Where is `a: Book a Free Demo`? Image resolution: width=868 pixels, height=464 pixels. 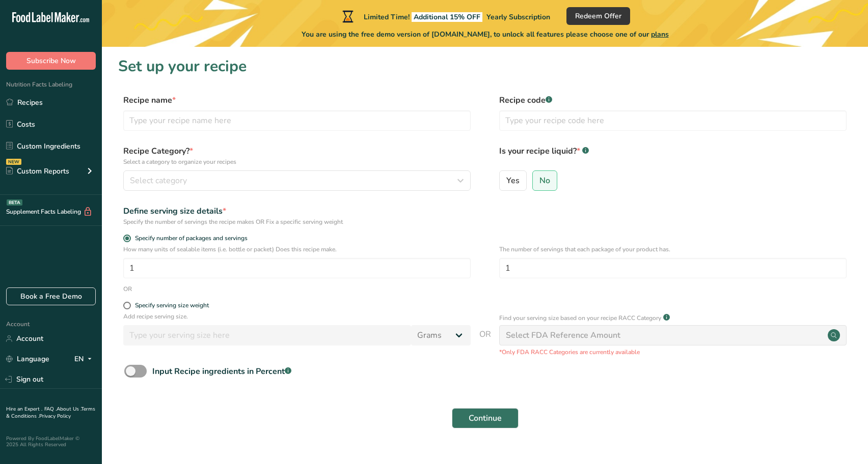
a: Book a Free Demo is located at coordinates (51, 296).